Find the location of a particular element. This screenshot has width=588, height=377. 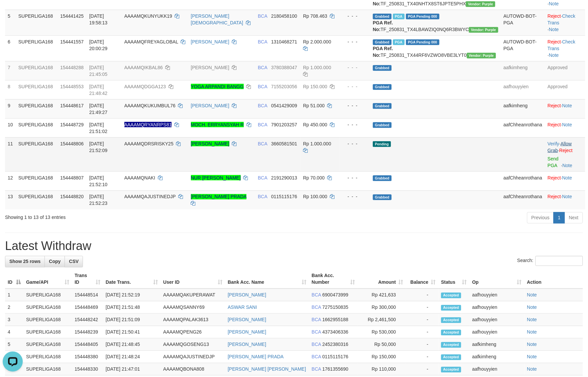

input: Search: is located at coordinates (559, 261).